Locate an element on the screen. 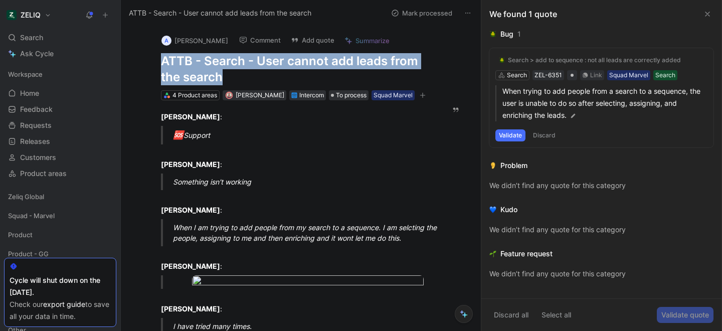 The width and height of the screenshot is (722, 331). span: Ask Cycle is located at coordinates (37, 54).